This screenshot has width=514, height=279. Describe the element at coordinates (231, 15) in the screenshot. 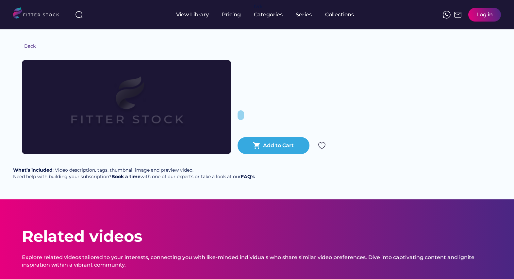

I see `div: Pricing` at that location.